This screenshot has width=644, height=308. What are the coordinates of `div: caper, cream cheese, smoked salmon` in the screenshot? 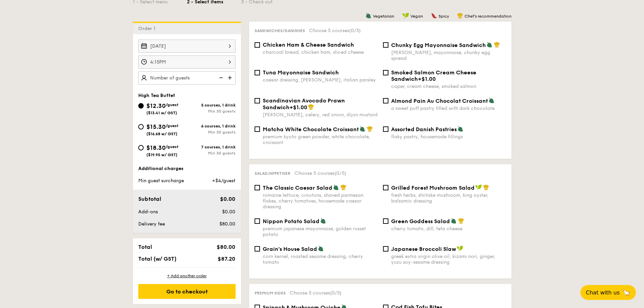 It's located at (449, 86).